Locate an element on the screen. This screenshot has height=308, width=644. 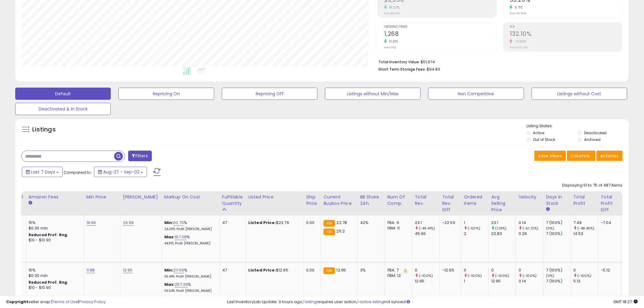
small: (-48.45%) is located at coordinates (586, 228).